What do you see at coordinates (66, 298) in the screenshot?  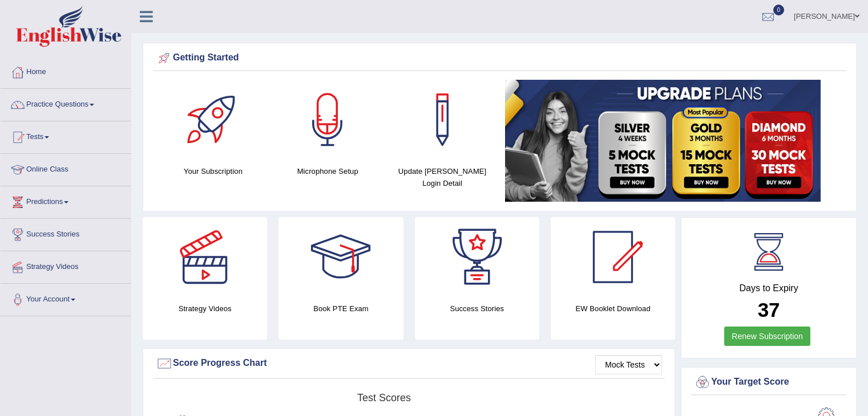 I see `a: Your Account` at bounding box center [66, 298].